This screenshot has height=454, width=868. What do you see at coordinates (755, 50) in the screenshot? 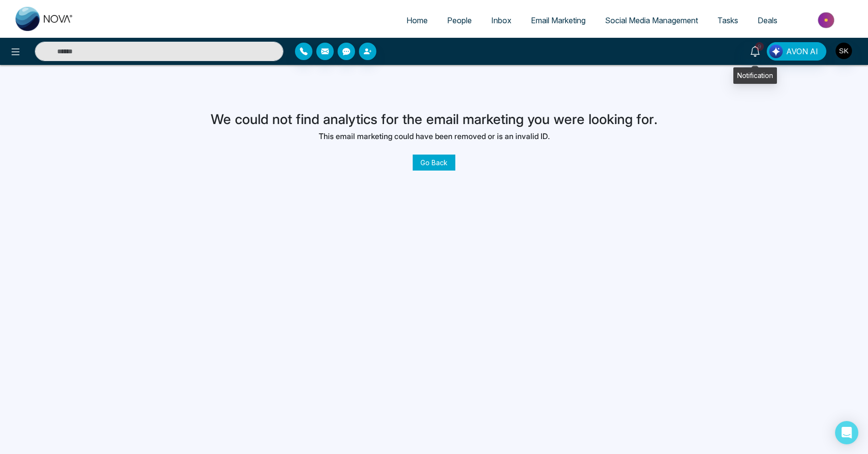
I see `a: 9` at bounding box center [755, 50].